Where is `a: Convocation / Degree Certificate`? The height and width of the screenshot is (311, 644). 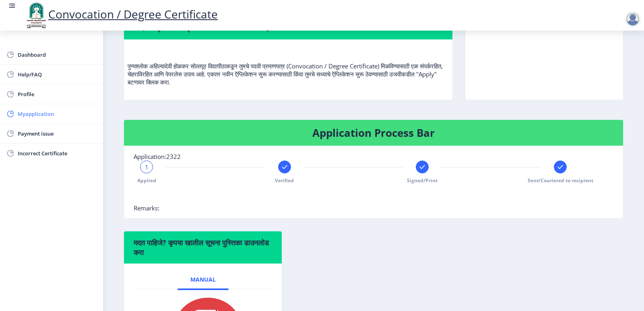
a: Convocation / Degree Certificate is located at coordinates (121, 14).